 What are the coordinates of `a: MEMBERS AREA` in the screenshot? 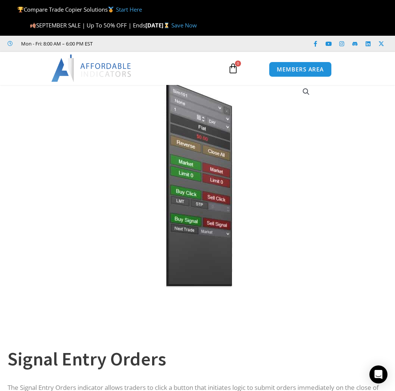 It's located at (300, 69).